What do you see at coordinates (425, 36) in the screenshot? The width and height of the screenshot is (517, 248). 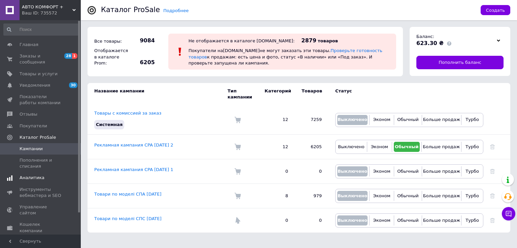 I see `span: Баланс:` at bounding box center [425, 36].